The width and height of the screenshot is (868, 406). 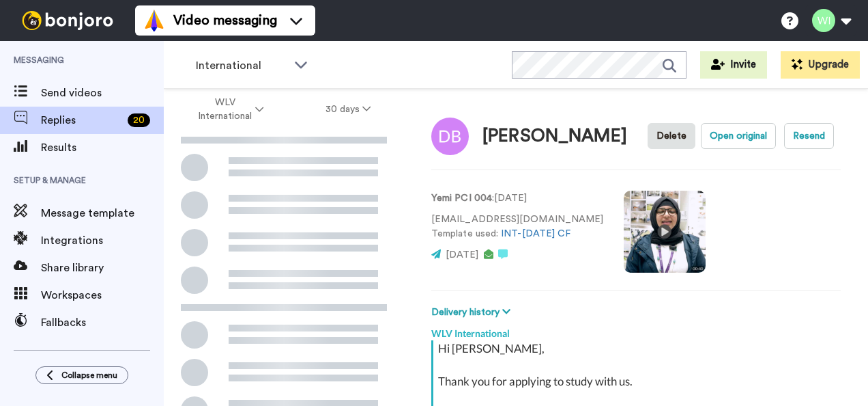 What do you see at coordinates (821, 65) in the screenshot?
I see `button: Upgrade` at bounding box center [821, 65].